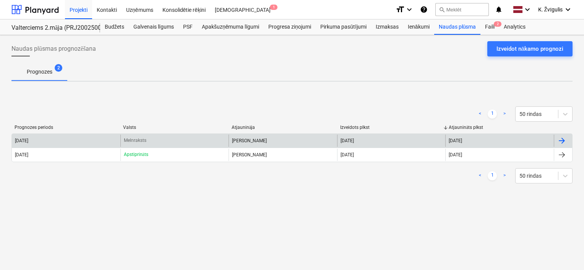 The width and height of the screenshot is (584, 270). I want to click on a: Analytics, so click(514, 27).